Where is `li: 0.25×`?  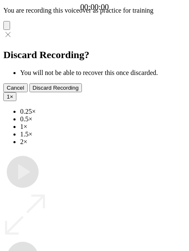
li: 0.25× is located at coordinates (103, 111).